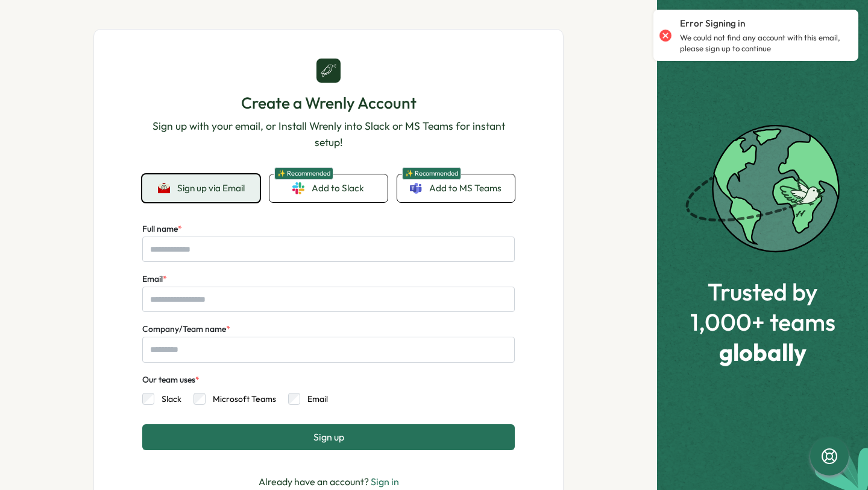 The width and height of the screenshot is (868, 490). What do you see at coordinates (456, 188) in the screenshot?
I see `a: ✨ RecommendedAdd to MS Teams` at bounding box center [456, 188].